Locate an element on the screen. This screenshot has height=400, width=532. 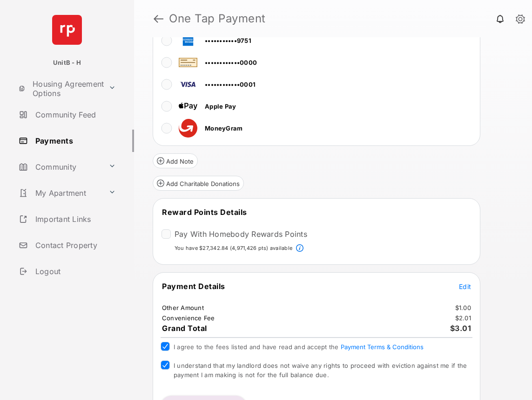
span: Edit is located at coordinates (465, 286).